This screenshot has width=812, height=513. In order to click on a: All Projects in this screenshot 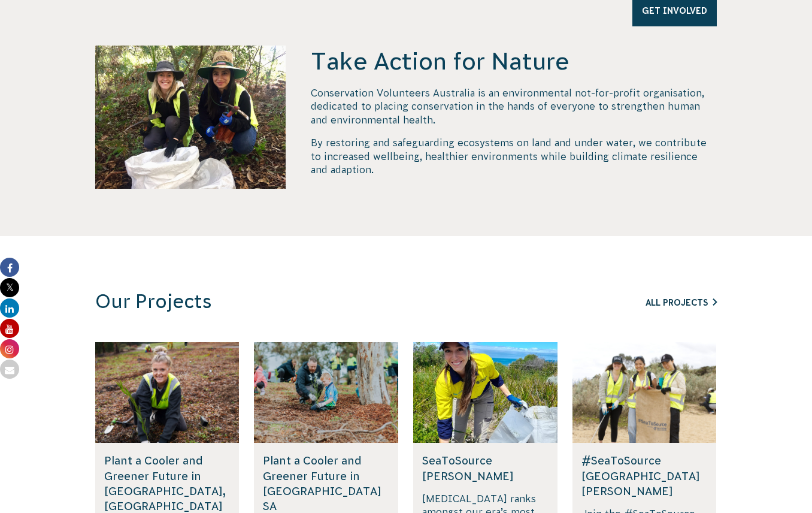, I will do `click(681, 303)`.